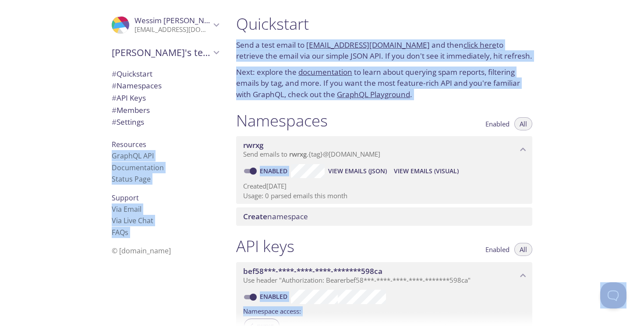  I want to click on h1: Quickstart, so click(384, 24).